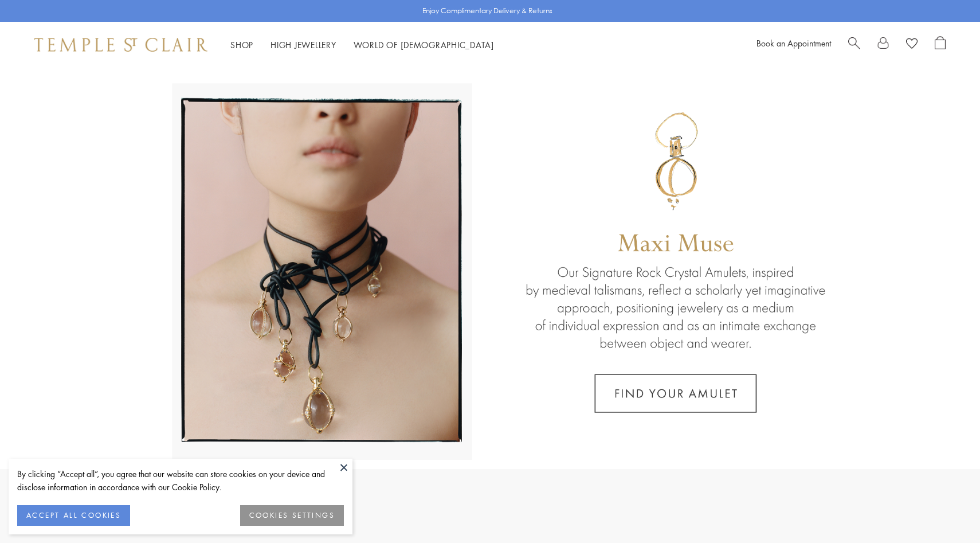 This screenshot has width=980, height=543. Describe the element at coordinates (180, 480) in the screenshot. I see `div: By clicking “Accept all”, you agree that our website can store cookies on your device and disclos...` at that location.